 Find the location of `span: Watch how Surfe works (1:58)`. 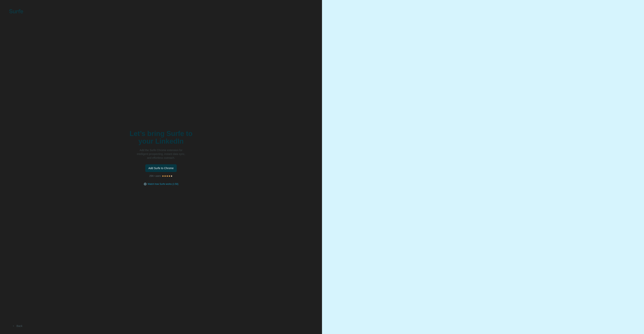

span: Watch how Surfe works (1:58) is located at coordinates (163, 184).